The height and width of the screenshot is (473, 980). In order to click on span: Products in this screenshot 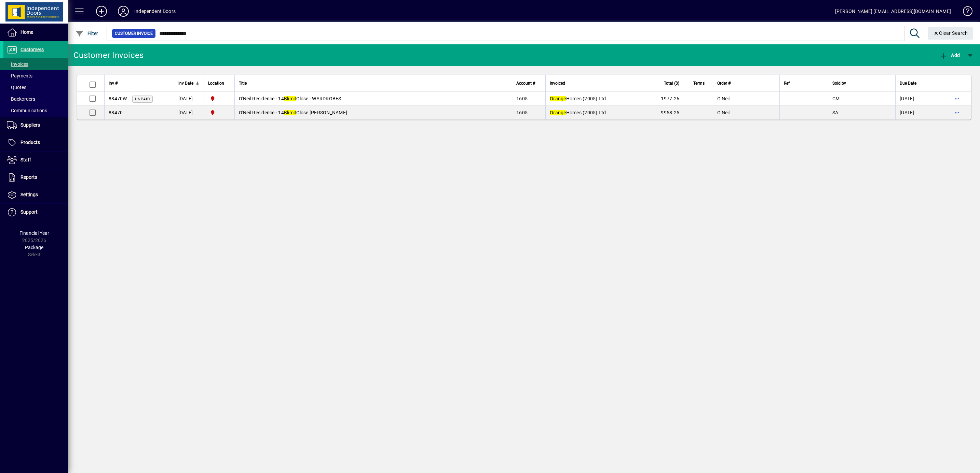, I will do `click(30, 142)`.